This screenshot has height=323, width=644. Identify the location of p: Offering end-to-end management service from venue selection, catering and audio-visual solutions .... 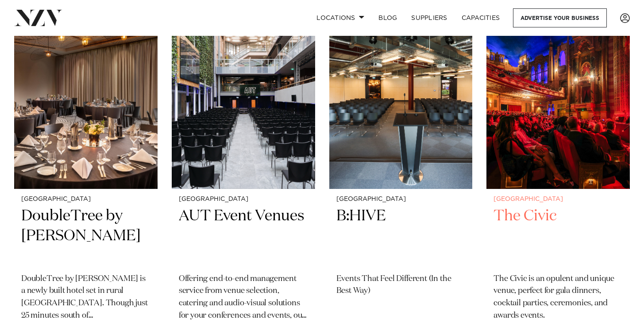
(243, 298).